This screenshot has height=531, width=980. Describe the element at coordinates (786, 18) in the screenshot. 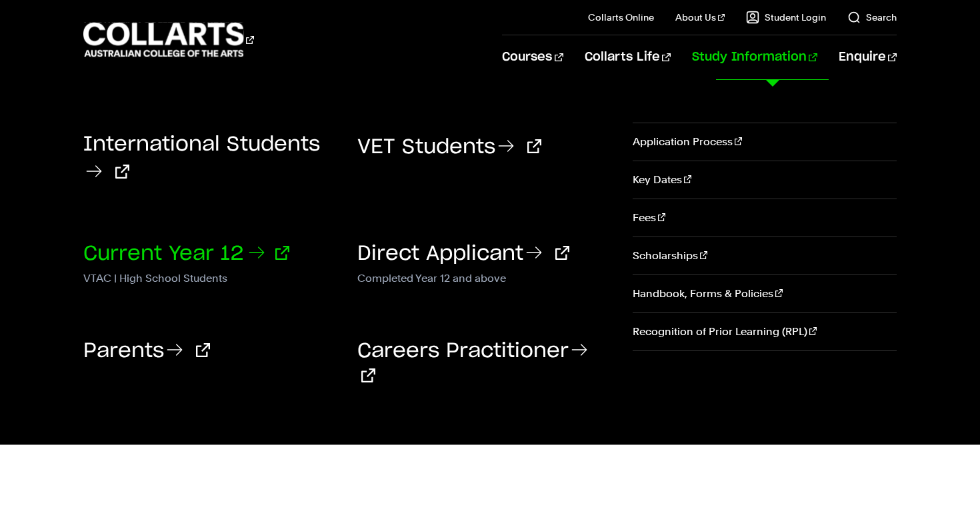

I see `a: Student Login` at that location.